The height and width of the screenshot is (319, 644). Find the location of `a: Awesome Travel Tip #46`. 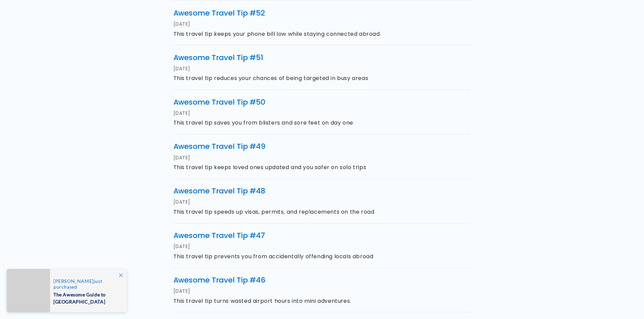

a: Awesome Travel Tip #46 is located at coordinates (220, 280).